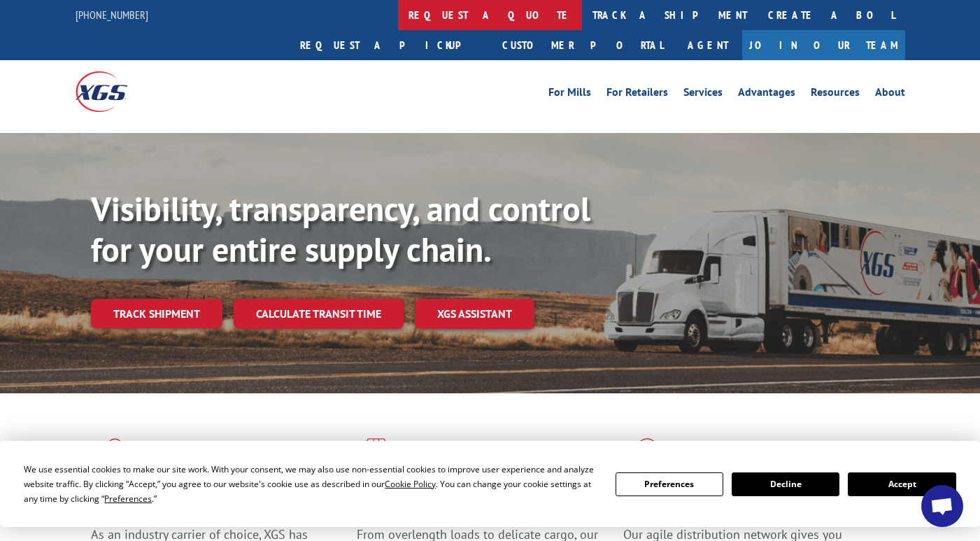 This screenshot has height=541, width=980. I want to click on a: About, so click(890, 94).